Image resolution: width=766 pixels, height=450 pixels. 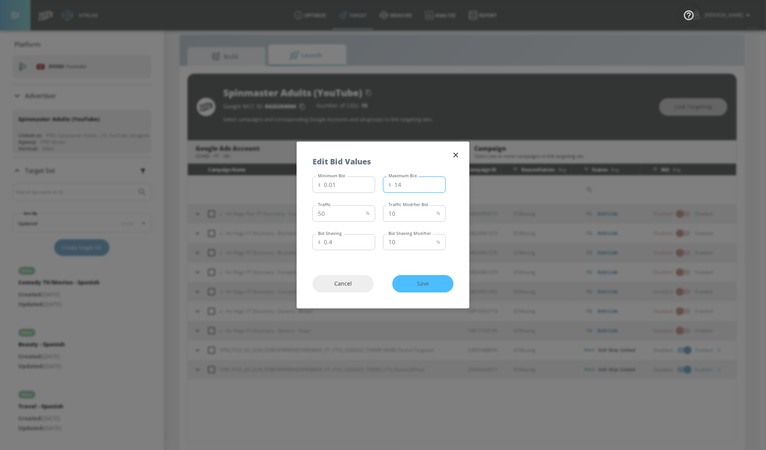 What do you see at coordinates (342, 161) in the screenshot?
I see `h5: Edit Bid Values` at bounding box center [342, 161].